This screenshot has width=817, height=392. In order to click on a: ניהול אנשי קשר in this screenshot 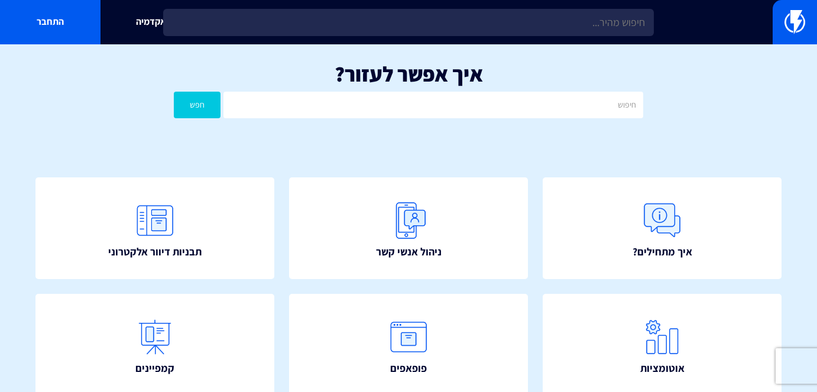, I will do `click(409, 228)`.